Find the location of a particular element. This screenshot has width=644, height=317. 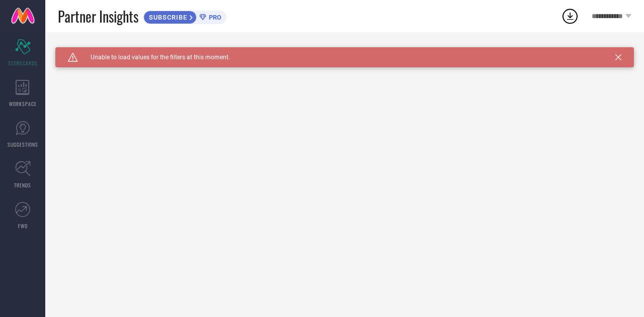

span: TRENDS is located at coordinates (22, 185).